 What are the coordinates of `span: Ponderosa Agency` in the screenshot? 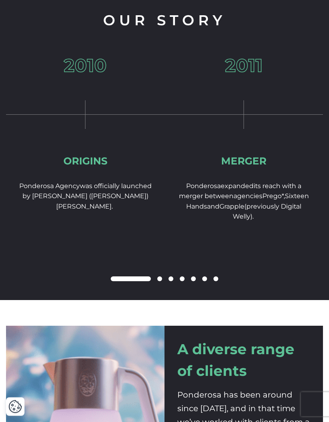 It's located at (49, 186).